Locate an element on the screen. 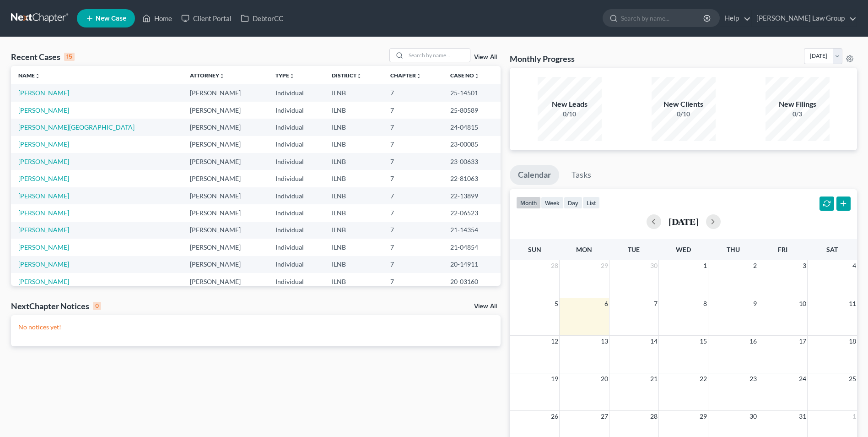 The width and height of the screenshot is (868, 437). td: 23-00633 is located at coordinates (472, 161).